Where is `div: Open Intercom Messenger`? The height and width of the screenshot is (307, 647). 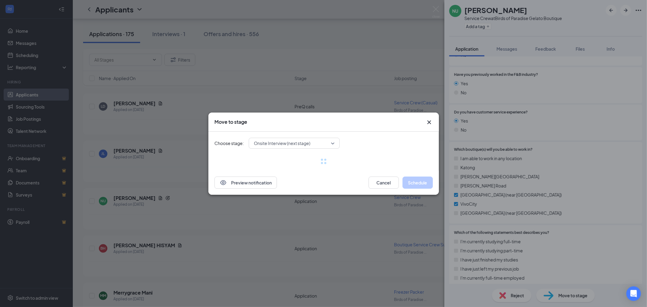
div: Open Intercom Messenger is located at coordinates (634, 294).